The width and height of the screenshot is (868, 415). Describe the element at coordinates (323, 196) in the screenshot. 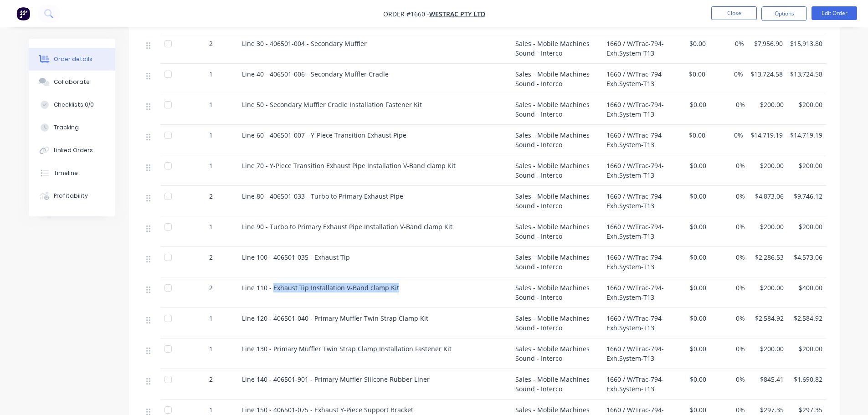

I see `span: Line 80 - 406501-033 - Turbo to Primary Exhaust Pipe` at that location.